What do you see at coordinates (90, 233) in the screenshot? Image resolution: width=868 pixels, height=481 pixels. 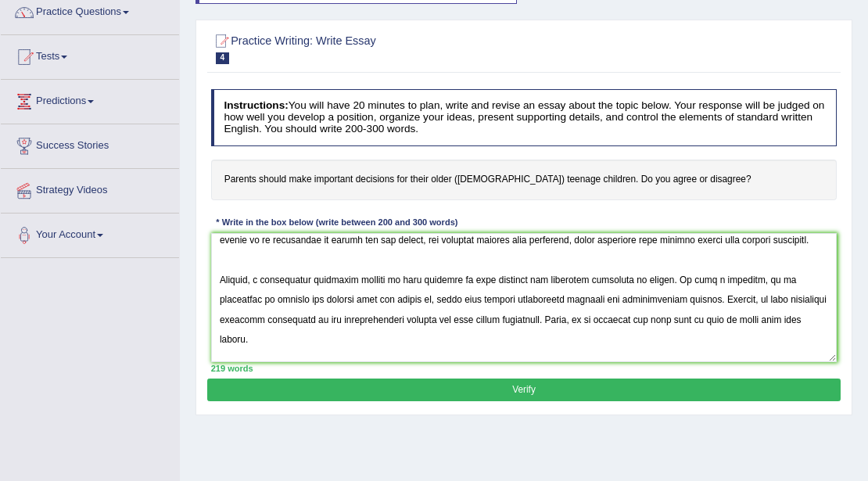 I see `a: Your Account` at bounding box center [90, 233].